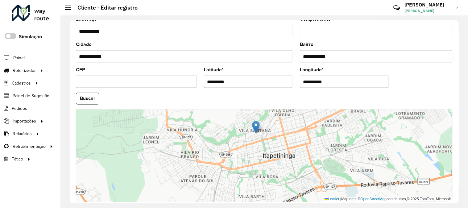 The width and height of the screenshot is (468, 208). Describe the element at coordinates (81, 70) in the screenshot. I see `label: CEP` at that location.